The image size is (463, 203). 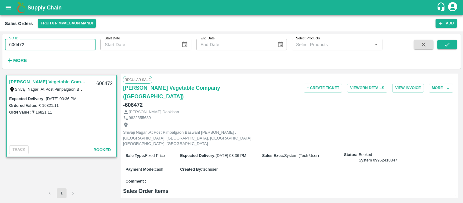 What do you see at coordinates (19, 23) in the screenshot?
I see `div: Sales Orders` at bounding box center [19, 23].